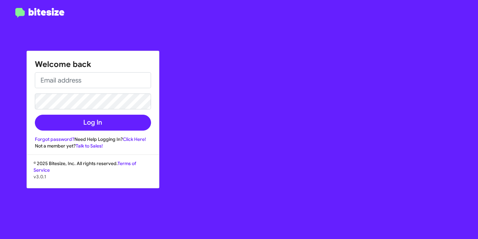 Image resolution: width=478 pixels, height=239 pixels. I want to click on p: v3.0.1, so click(93, 177).